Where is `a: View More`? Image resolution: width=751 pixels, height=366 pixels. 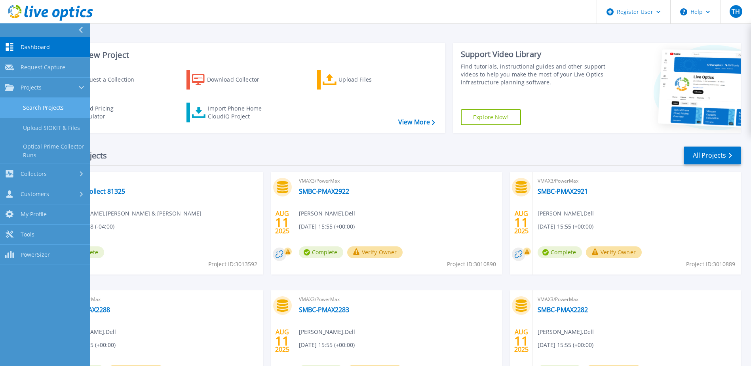 a: View More is located at coordinates (416, 122).